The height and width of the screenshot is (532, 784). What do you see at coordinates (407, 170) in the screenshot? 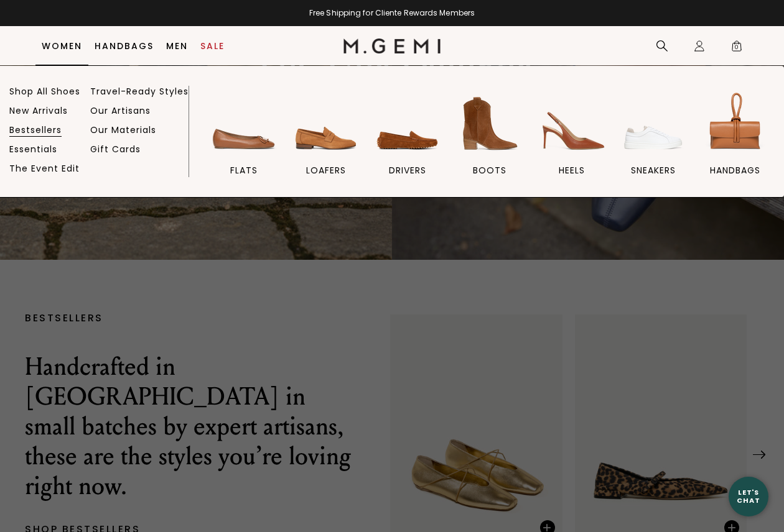
I see `span: drivers` at bounding box center [407, 170].